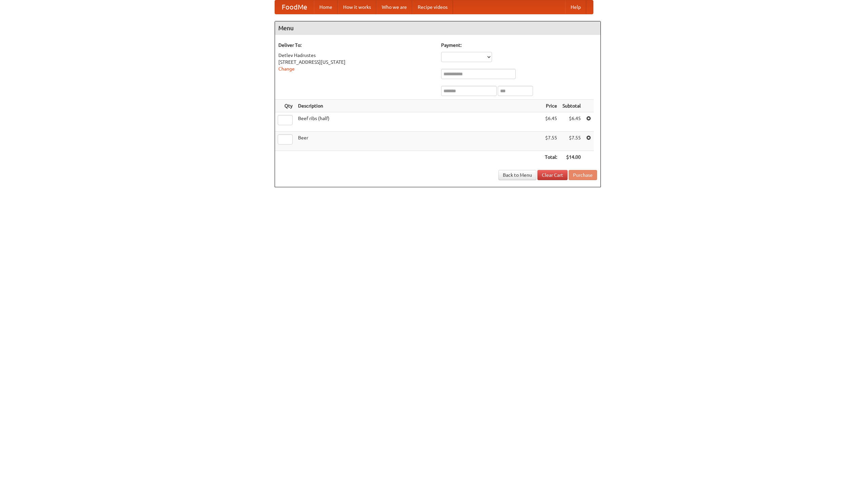  What do you see at coordinates (552, 157) in the screenshot?
I see `th: Total:` at bounding box center [552, 157].